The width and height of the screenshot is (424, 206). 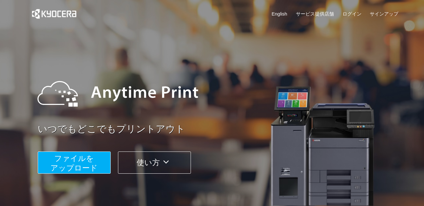 I want to click on a: ログイン, so click(x=352, y=14).